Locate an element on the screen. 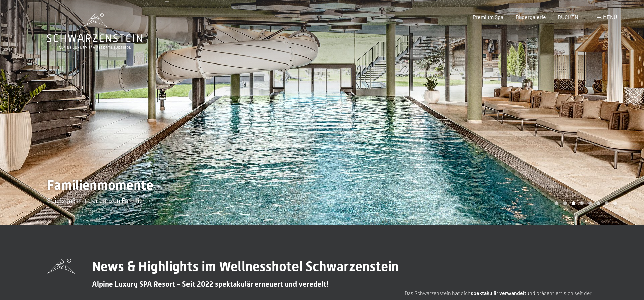 This screenshot has height=300, width=644. span: Menü is located at coordinates (610, 17).